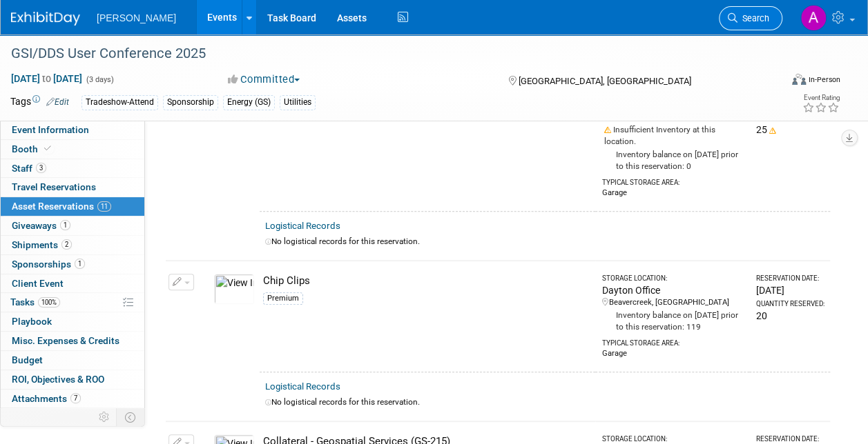 The height and width of the screenshot is (444, 868). Describe the element at coordinates (72, 380) in the screenshot. I see `a: ROI, Objectives & ROO` at that location.